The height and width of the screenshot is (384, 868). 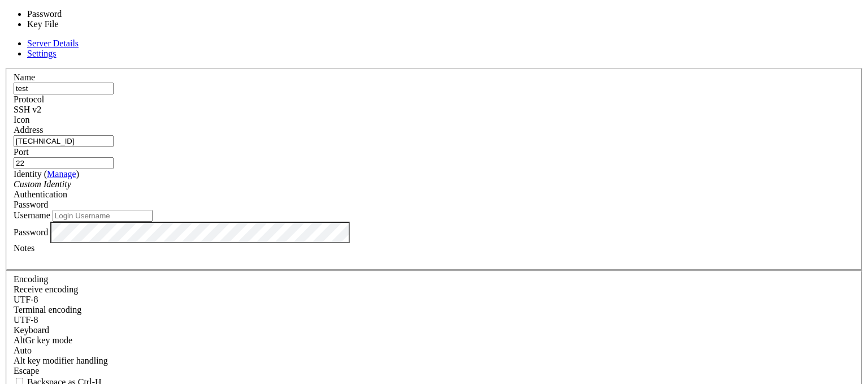 What do you see at coordinates (31, 231) in the screenshot?
I see `label: Password` at bounding box center [31, 231].